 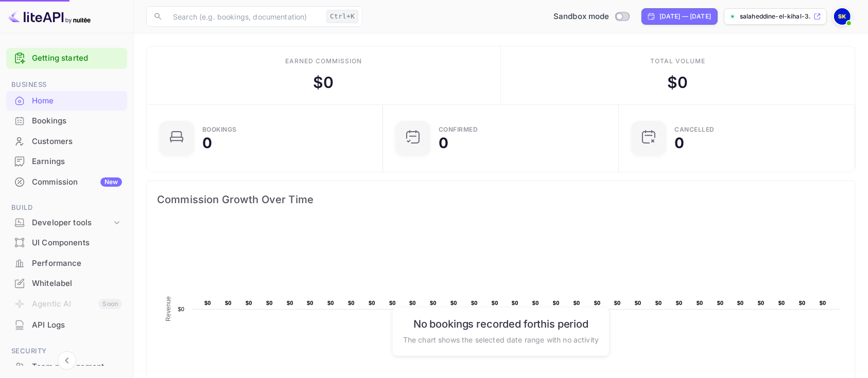 I want to click on div: Ctrl+K, so click(x=342, y=16).